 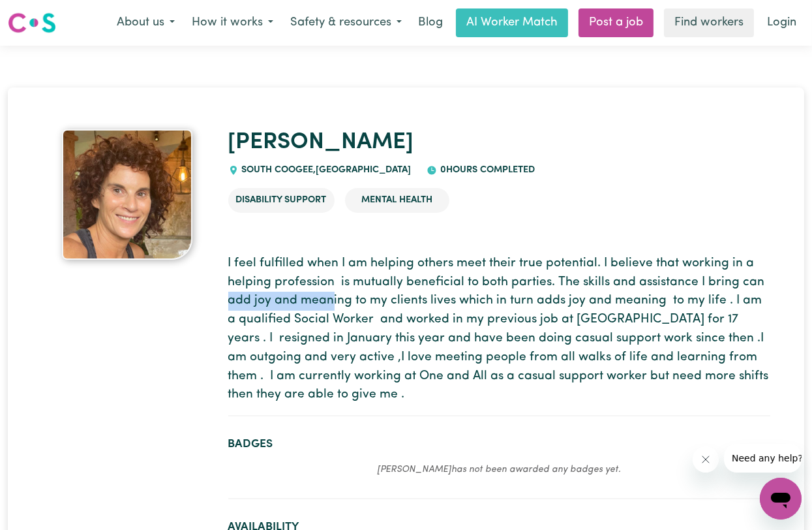 What do you see at coordinates (486, 170) in the screenshot?
I see `span: 0 hours completed` at bounding box center [486, 170].